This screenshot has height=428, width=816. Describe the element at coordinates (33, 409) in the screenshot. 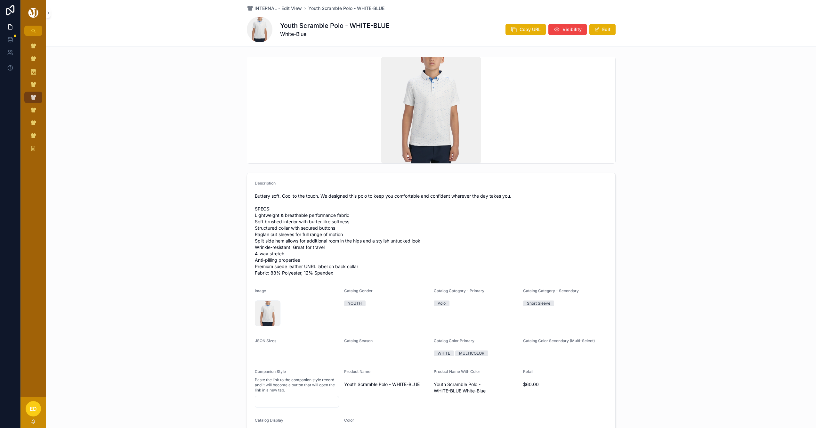

I see `span: ED` at that location.